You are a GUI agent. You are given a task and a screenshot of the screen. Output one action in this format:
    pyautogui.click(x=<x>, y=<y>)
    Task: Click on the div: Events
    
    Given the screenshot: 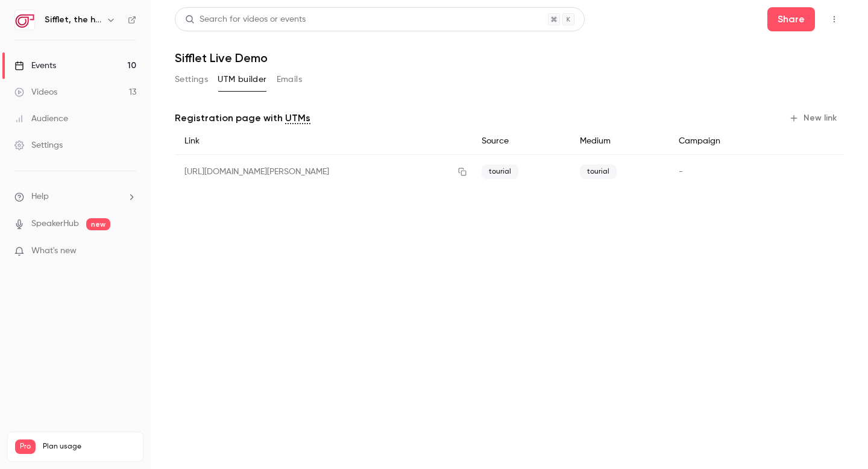 What is the action you would take?
    pyautogui.click(x=35, y=65)
    